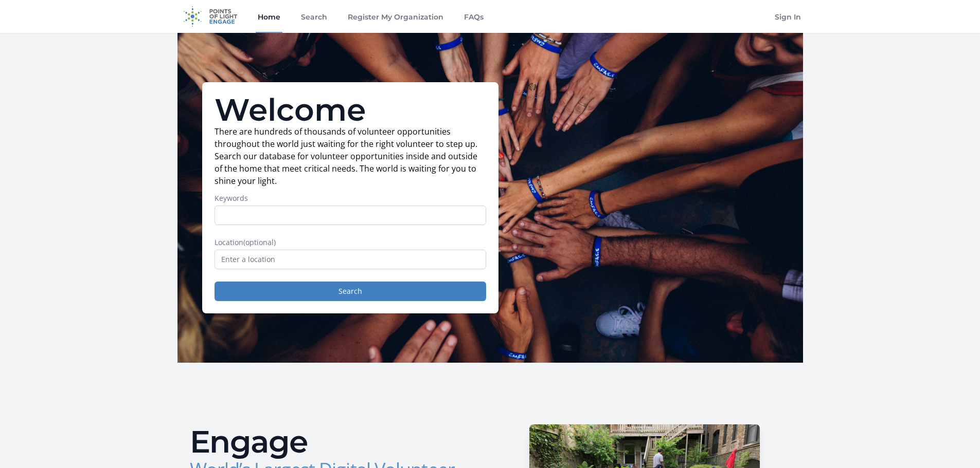 The height and width of the screenshot is (468, 980). Describe the element at coordinates (351, 110) in the screenshot. I see `h1: Welcome` at that location.